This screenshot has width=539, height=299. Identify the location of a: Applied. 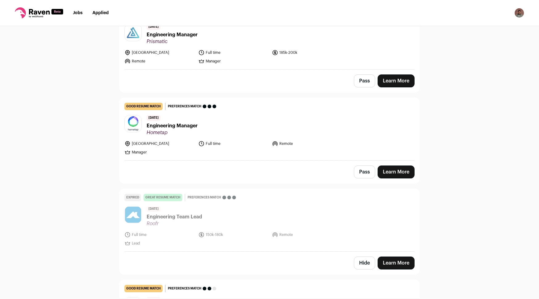
(100, 13).